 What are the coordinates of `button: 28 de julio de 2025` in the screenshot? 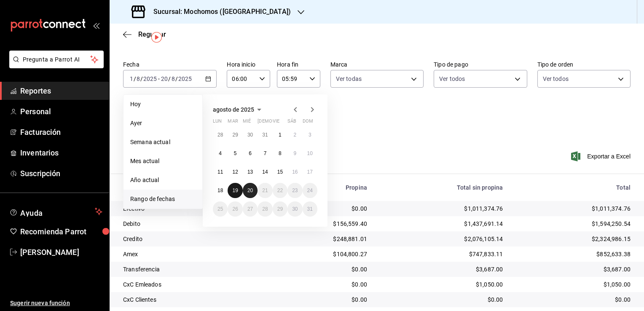 It's located at (220, 134).